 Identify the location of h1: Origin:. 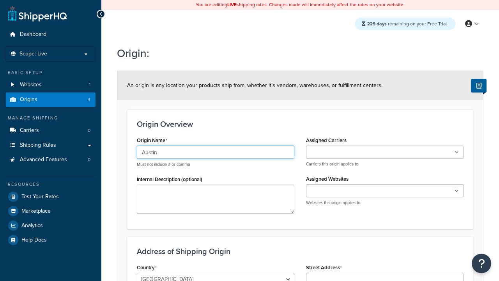
(295, 53).